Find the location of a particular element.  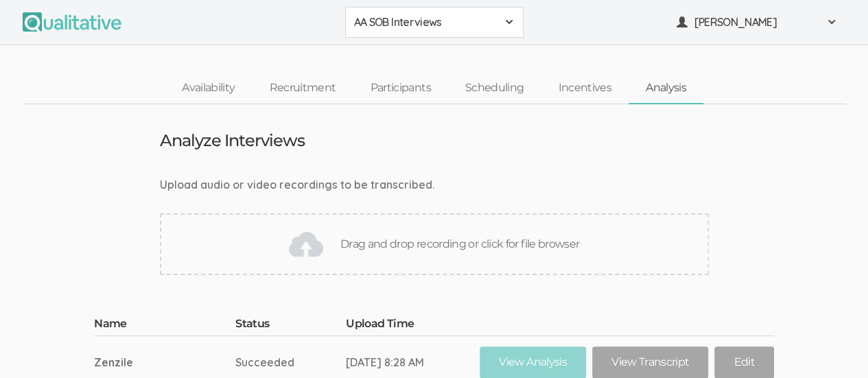

img: Drag and drop recording or click for file browser is located at coordinates (306, 244).